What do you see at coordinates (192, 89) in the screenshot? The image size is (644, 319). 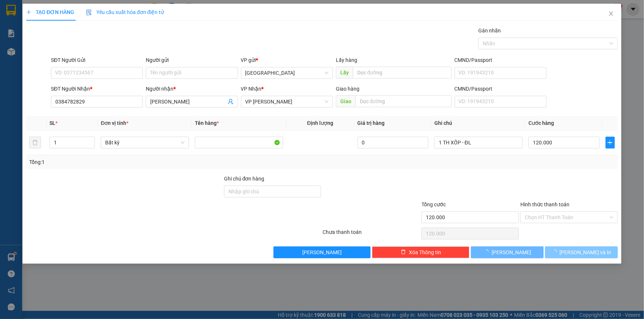 I see `div: Người nhận` at bounding box center [192, 89].